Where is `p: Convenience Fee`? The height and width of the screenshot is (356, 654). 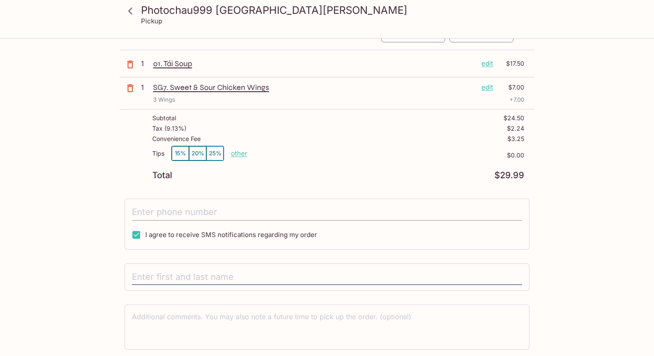 p: Convenience Fee is located at coordinates (177, 139).